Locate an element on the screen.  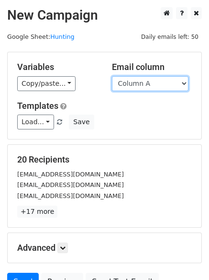
button: Save is located at coordinates (81, 122).